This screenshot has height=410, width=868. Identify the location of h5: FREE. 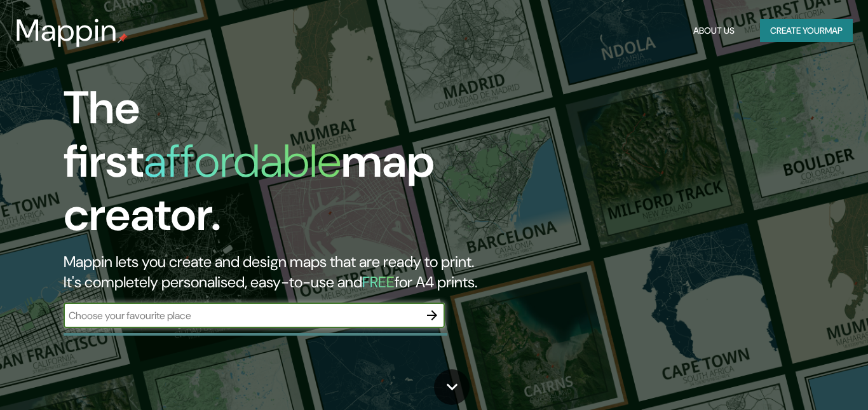
(378, 281).